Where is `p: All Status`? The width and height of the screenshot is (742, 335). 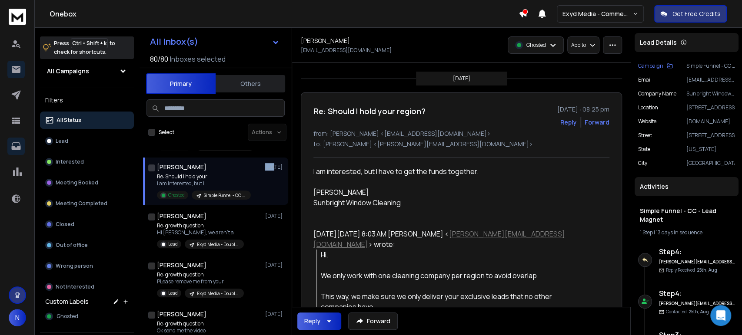
p: All Status is located at coordinates (69, 120).